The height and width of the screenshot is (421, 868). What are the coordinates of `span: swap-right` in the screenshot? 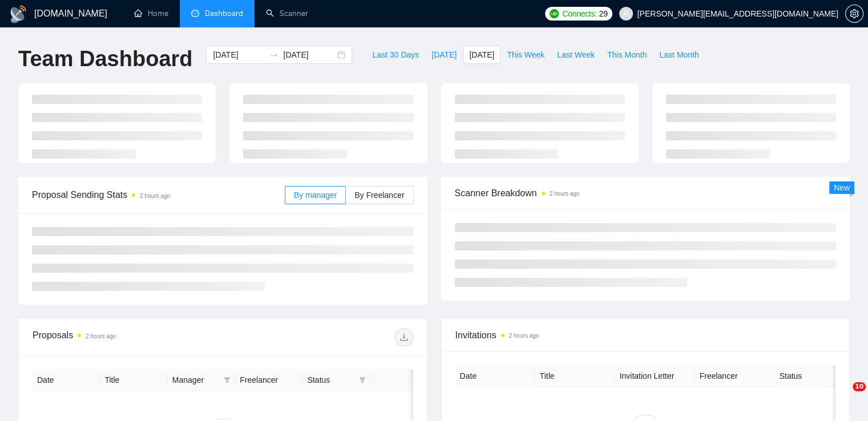 It's located at (274, 54).